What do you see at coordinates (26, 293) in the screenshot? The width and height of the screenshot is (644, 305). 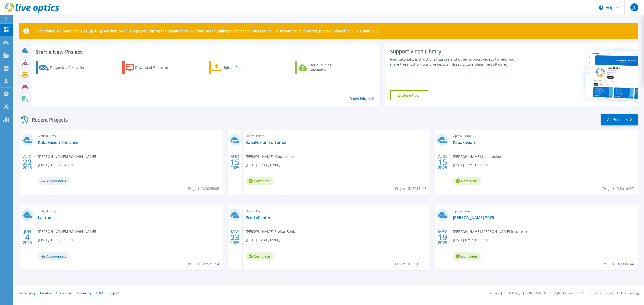 I see `a: Privacy Policy` at bounding box center [26, 293].